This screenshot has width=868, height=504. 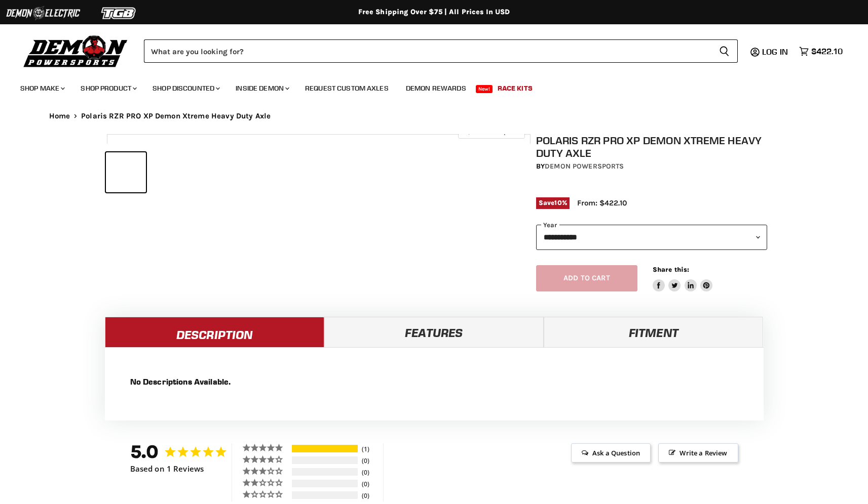 What do you see at coordinates (651, 147) in the screenshot?
I see `h1: Polaris RZR PRO XP Demon Xtreme Heavy Duty Axle` at bounding box center [651, 147].